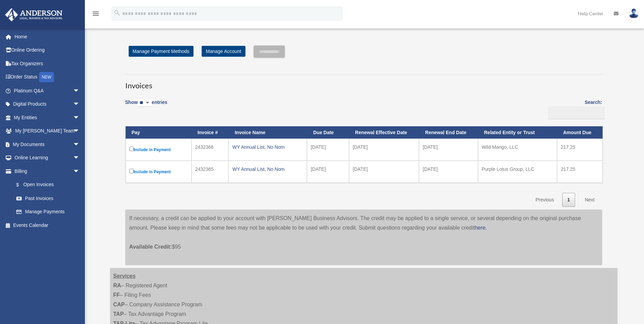  Describe the element at coordinates (47, 104) in the screenshot. I see `a: Digital Productsarrow_drop_down` at that location.